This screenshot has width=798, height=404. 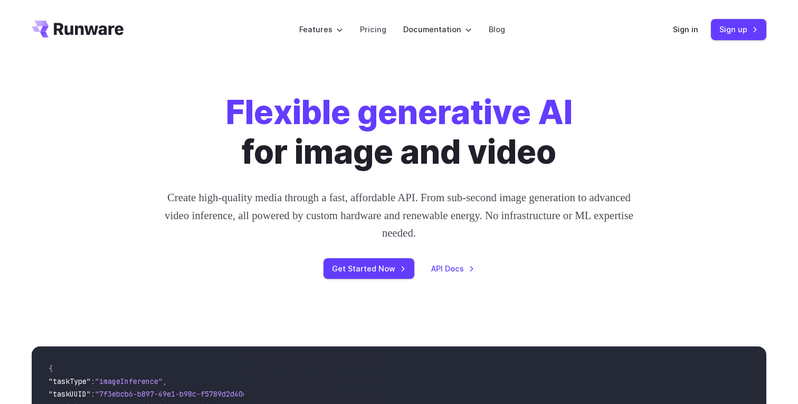 What do you see at coordinates (399, 215) in the screenshot?
I see `p: Create high-quality media through a fast, affordable API. From sub-second image generation to adv...` at bounding box center [399, 215].